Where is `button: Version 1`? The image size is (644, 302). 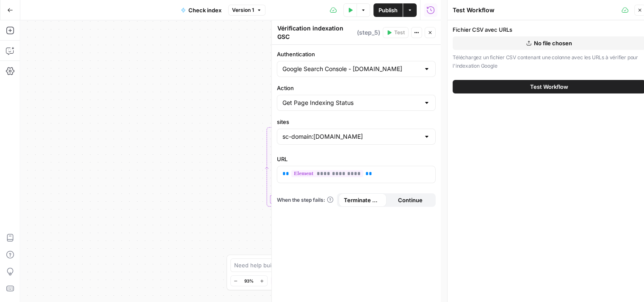 button: Version 1 is located at coordinates (247, 10).